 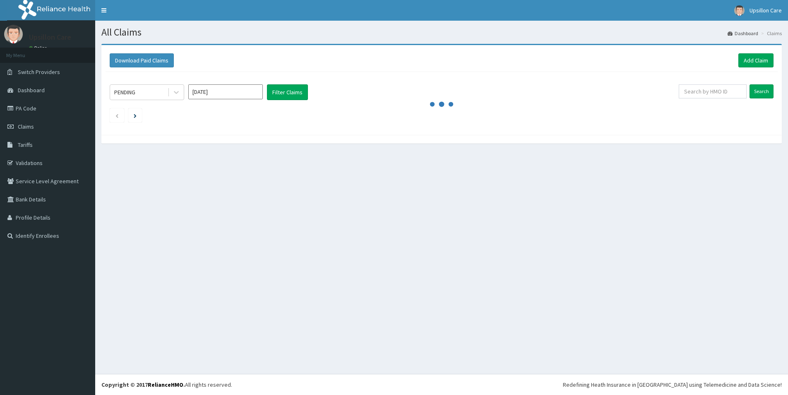 I want to click on span: Dashboard, so click(x=31, y=90).